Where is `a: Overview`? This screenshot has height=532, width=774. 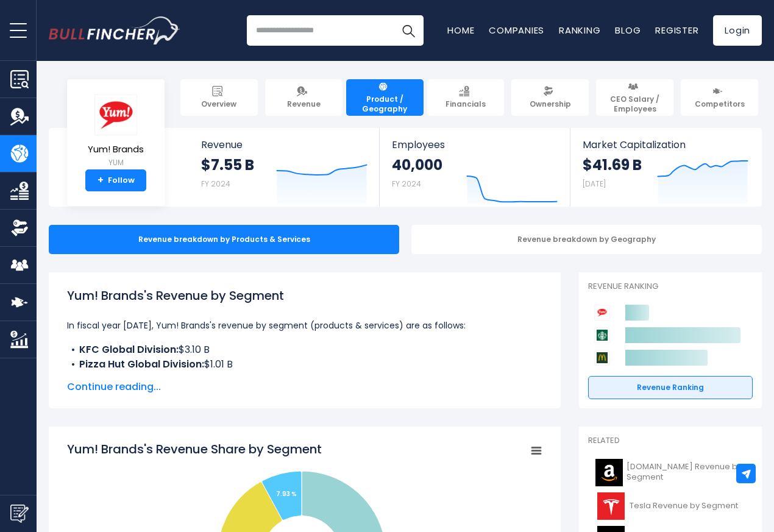 a: Overview is located at coordinates (219, 97).